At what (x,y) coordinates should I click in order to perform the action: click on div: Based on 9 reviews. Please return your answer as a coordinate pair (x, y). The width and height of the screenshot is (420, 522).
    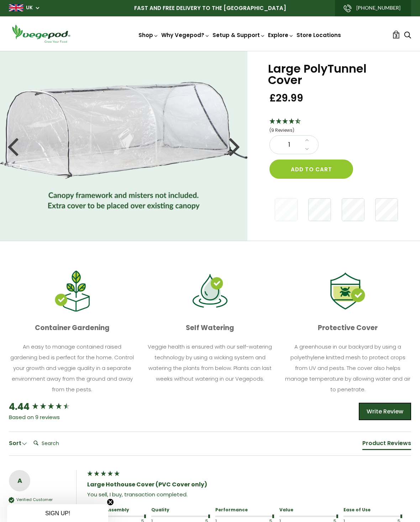
    Looking at the image, I should click on (46, 417).